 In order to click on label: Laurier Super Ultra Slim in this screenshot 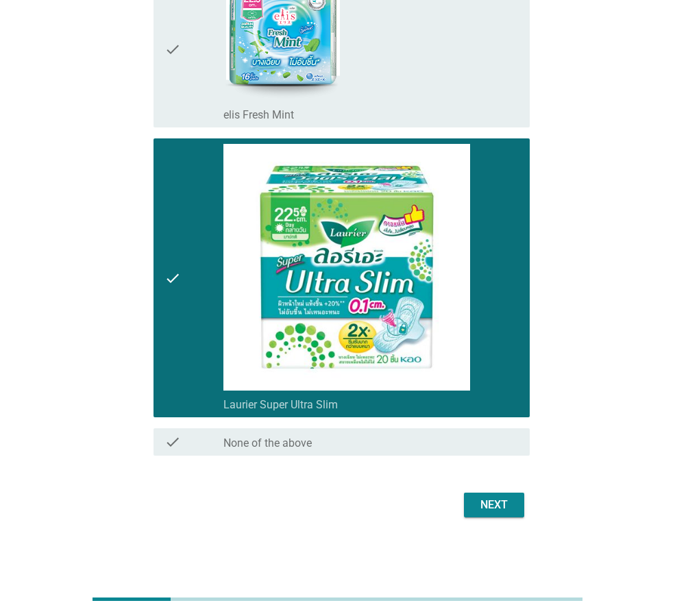, I will do `click(280, 405)`.